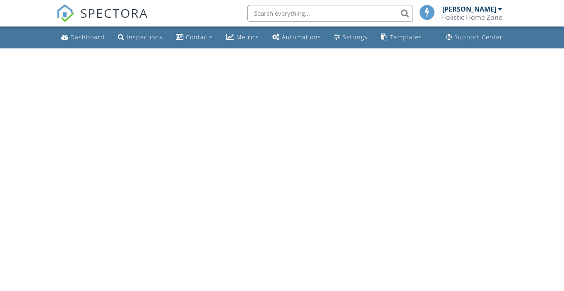 Image resolution: width=564 pixels, height=291 pixels. I want to click on a: Automations (Basic), so click(297, 37).